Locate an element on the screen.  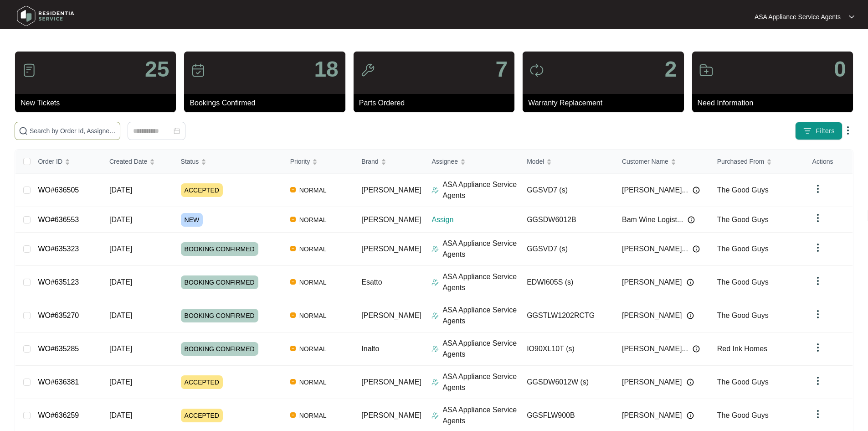
img: residentia service logo is located at coordinates (46, 16).